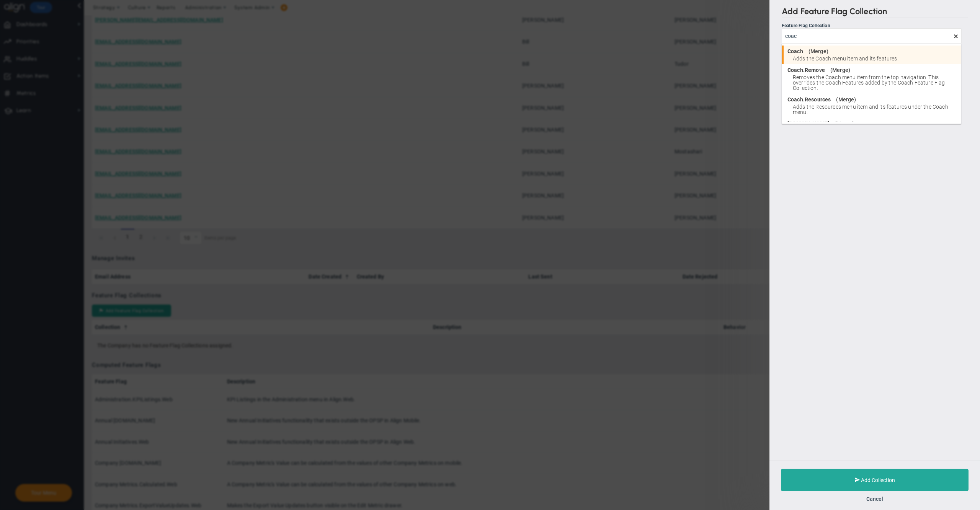  What do you see at coordinates (965, 35) in the screenshot?
I see `span: clear` at bounding box center [965, 35].